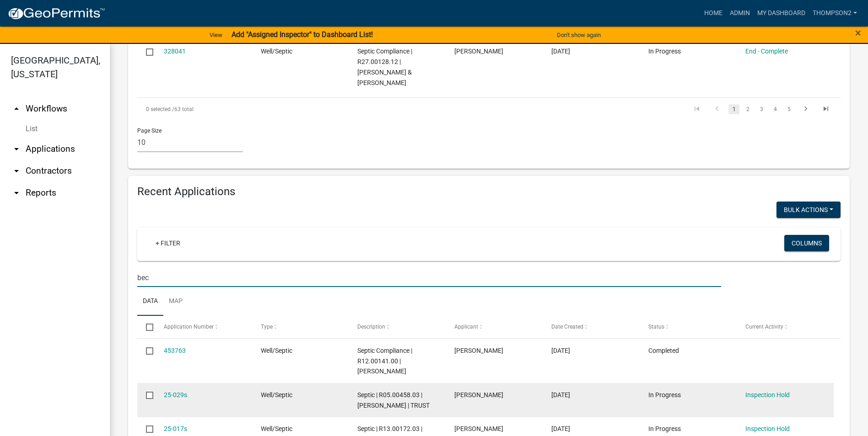 The width and height of the screenshot is (868, 436). What do you see at coordinates (807, 243) in the screenshot?
I see `button: Columns` at bounding box center [807, 243].